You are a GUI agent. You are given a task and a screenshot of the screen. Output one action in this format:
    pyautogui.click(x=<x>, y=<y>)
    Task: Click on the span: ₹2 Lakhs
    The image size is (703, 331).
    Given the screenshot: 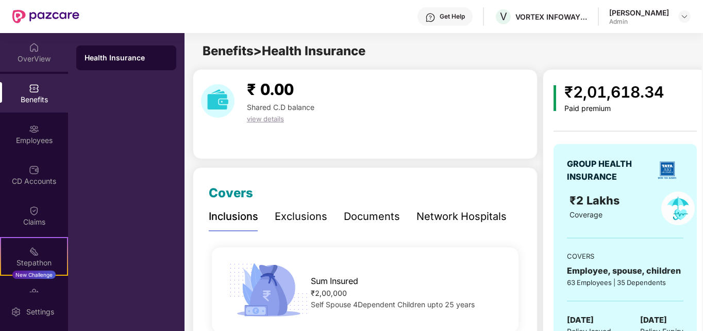 What is the action you would take?
    pyautogui.click(x=596, y=200)
    